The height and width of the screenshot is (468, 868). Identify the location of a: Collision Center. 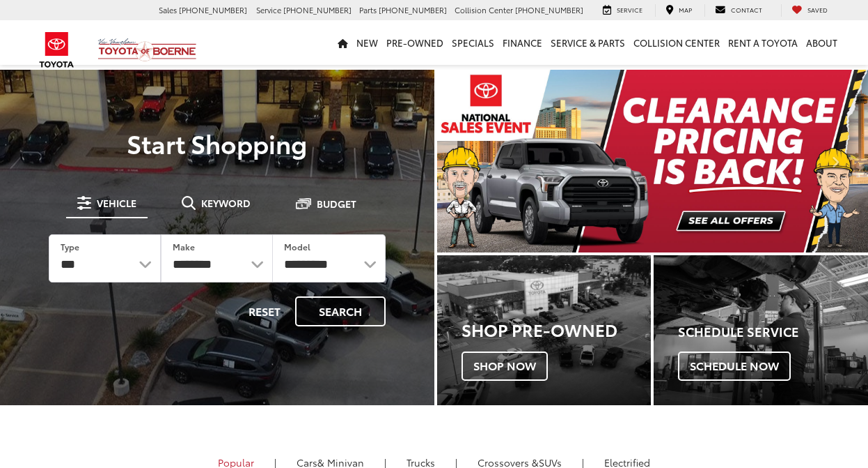
(677, 43).